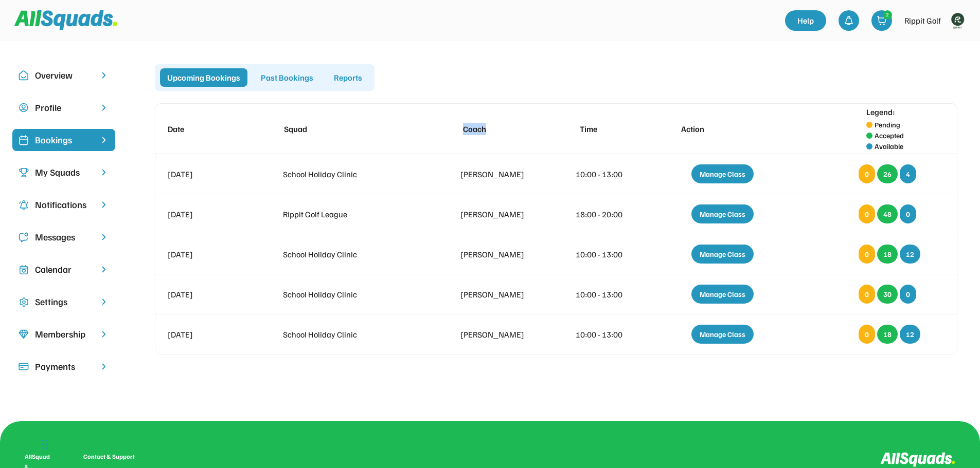 Image resolution: width=980 pixels, height=468 pixels. Describe the element at coordinates (64, 140) in the screenshot. I see `div: Bookings` at that location.